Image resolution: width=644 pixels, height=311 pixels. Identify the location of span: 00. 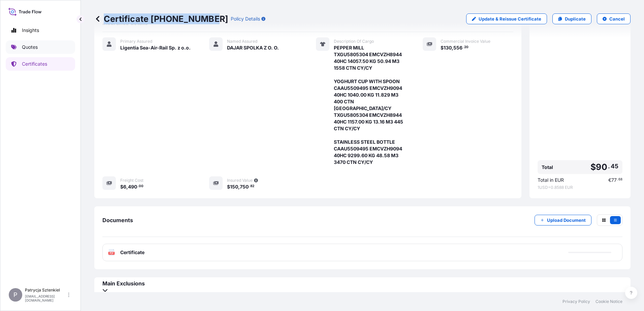
(141, 186).